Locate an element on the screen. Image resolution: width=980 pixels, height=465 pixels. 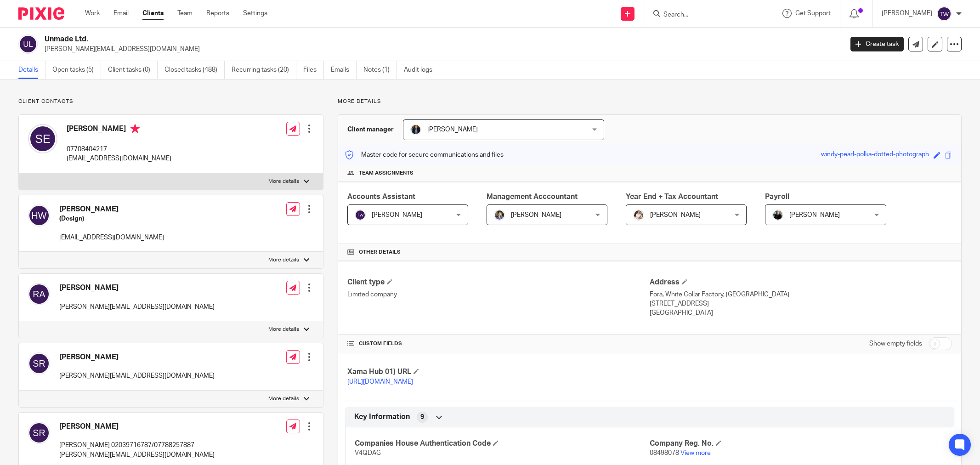
img: nicky-partington.jpg is located at coordinates (777, 215).